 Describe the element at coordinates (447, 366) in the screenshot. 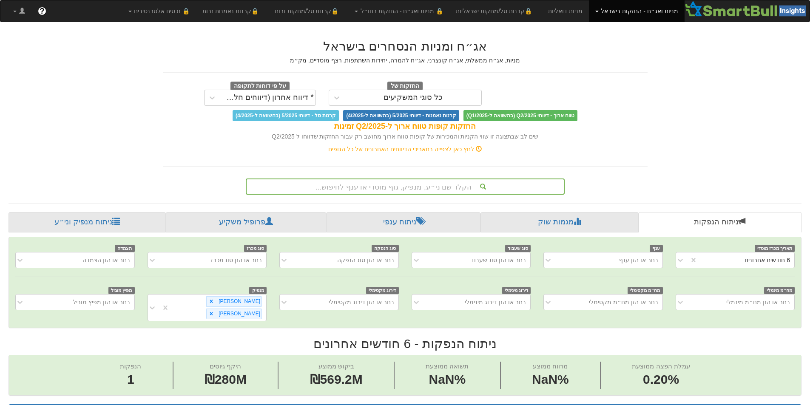

I see `span: תשואה ממוצעת` at that location.